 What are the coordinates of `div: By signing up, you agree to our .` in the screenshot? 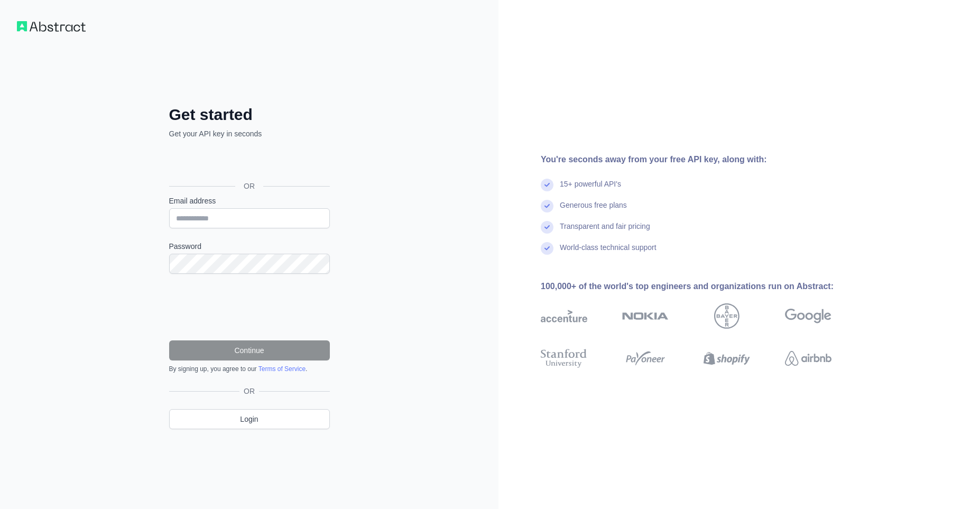 It's located at (250, 369).